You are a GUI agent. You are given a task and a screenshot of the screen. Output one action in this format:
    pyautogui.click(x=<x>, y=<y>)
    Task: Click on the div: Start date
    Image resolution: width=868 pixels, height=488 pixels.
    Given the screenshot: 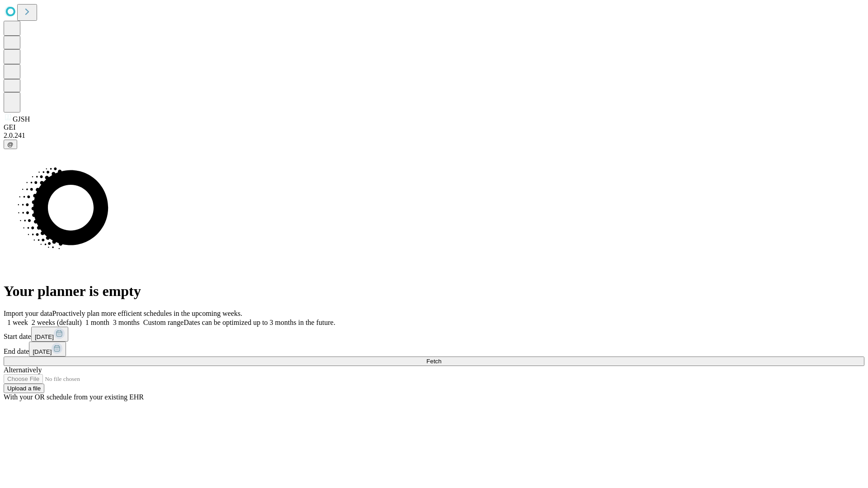 What is the action you would take?
    pyautogui.click(x=434, y=334)
    